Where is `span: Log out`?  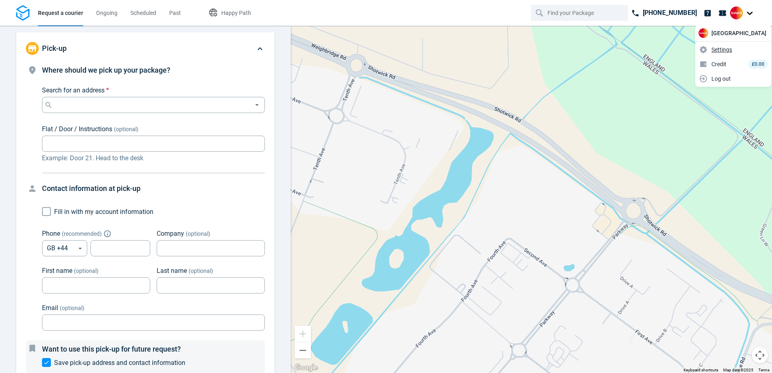
span: Log out is located at coordinates (722, 79).